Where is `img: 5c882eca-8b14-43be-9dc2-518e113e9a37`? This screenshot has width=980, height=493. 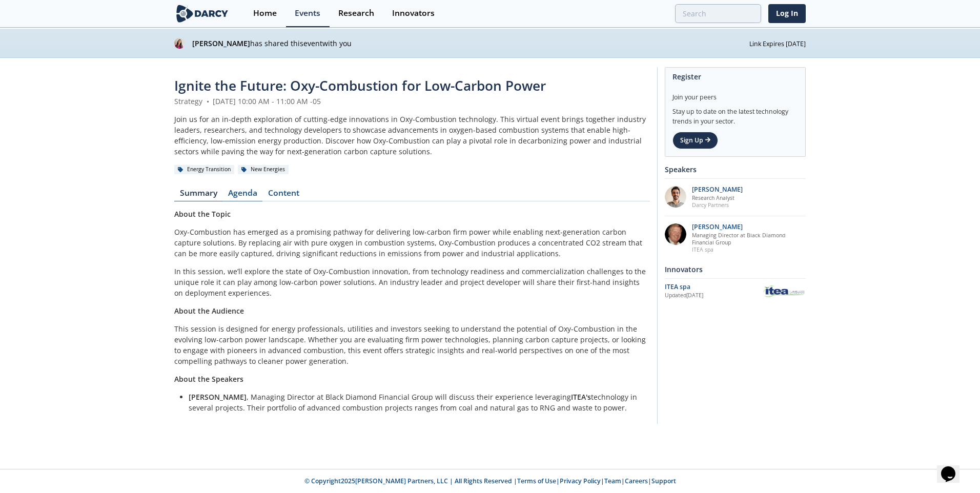 img: 5c882eca-8b14-43be-9dc2-518e113e9a37 is located at coordinates (675, 234).